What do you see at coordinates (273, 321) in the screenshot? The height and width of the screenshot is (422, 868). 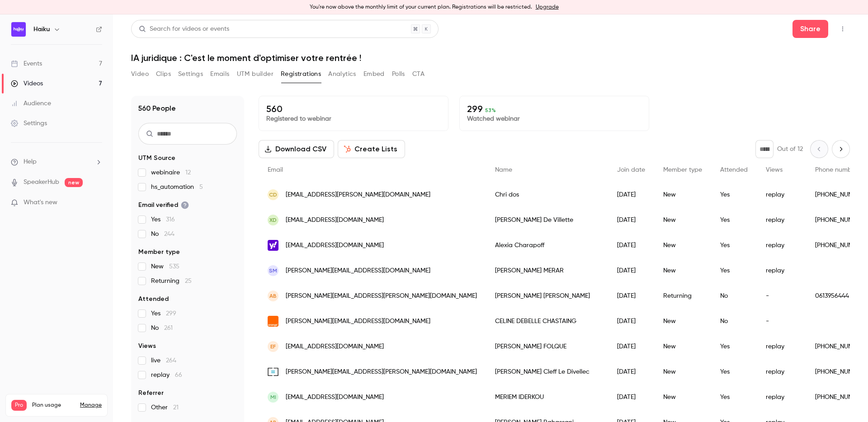 I see `img: orange.fr` at bounding box center [273, 321].